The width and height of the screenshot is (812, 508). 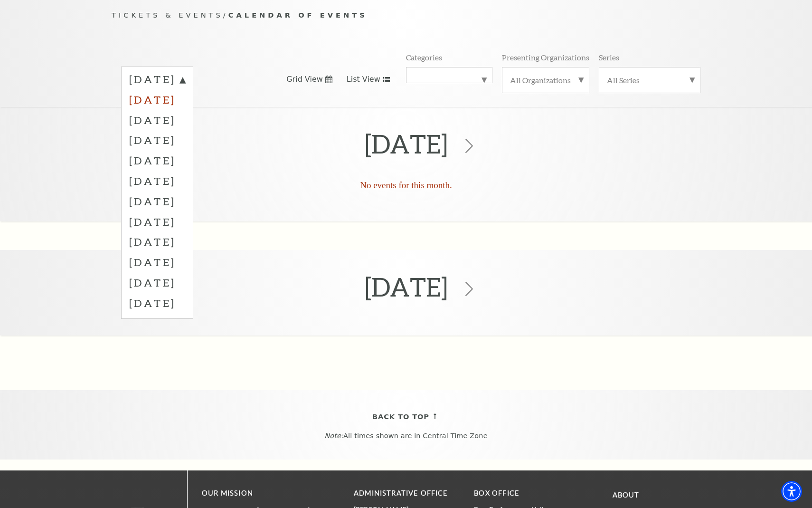 I want to click on span: Calendar of Events, so click(x=298, y=15).